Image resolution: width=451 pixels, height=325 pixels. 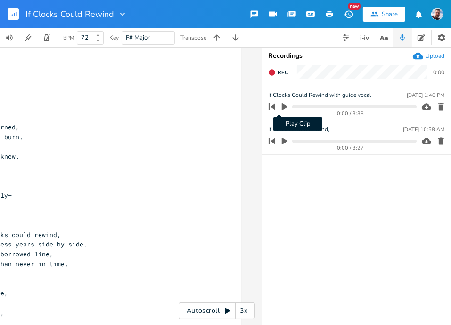 I want to click on button: Share, so click(x=384, y=14).